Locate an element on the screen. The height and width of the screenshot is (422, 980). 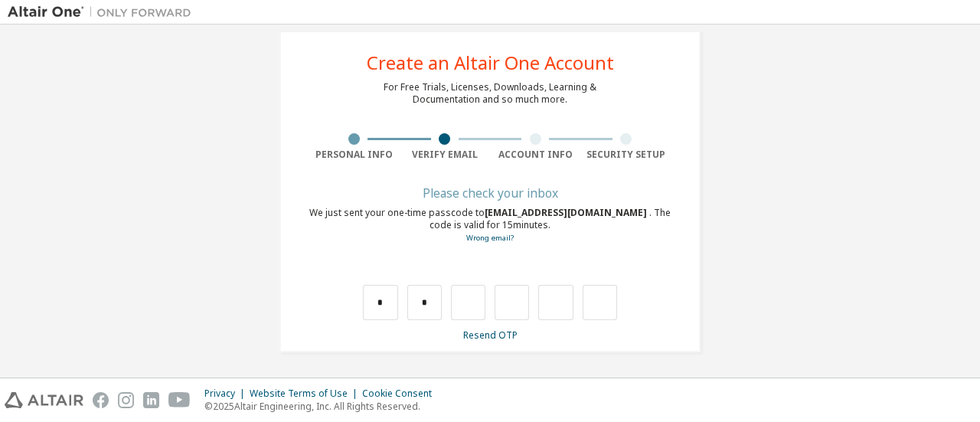
div: Website Terms of Use is located at coordinates (305, 393).